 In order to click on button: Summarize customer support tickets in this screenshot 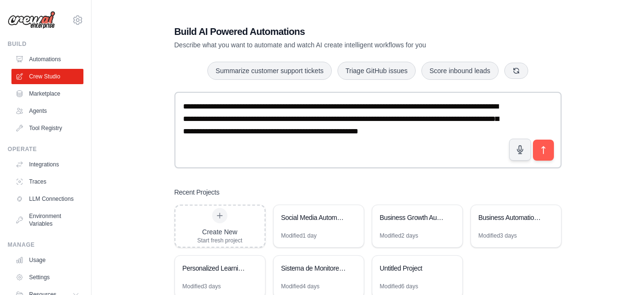, I will do `click(269, 71)`.